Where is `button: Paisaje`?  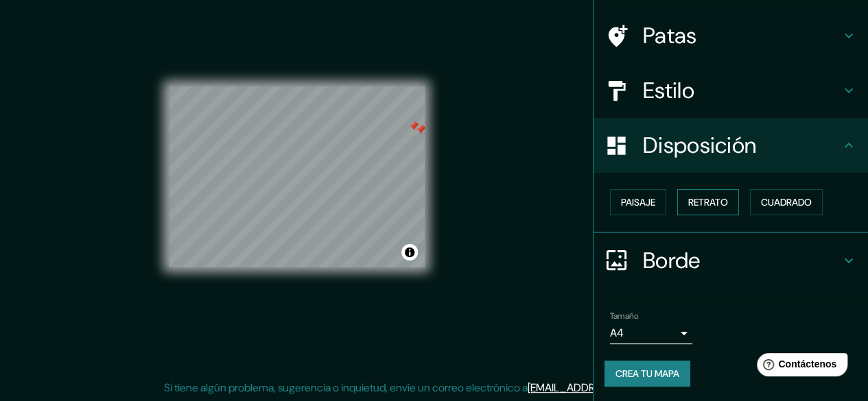 button: Paisaje is located at coordinates (638, 202).